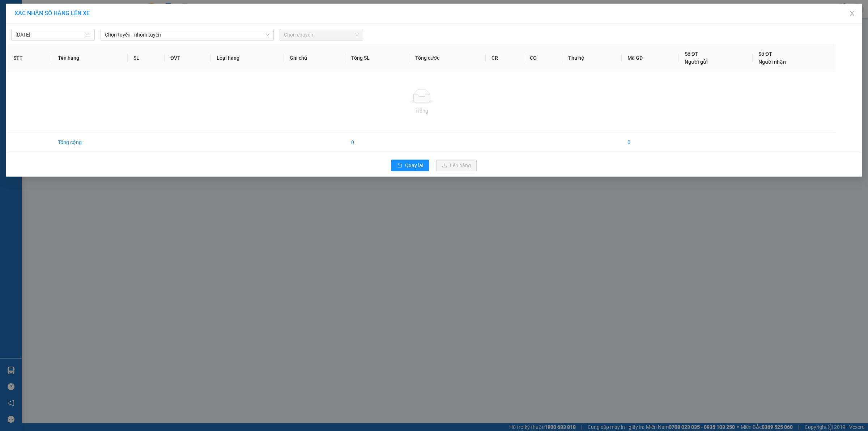 This screenshot has width=868, height=431. I want to click on span: Người gửi, so click(696, 62).